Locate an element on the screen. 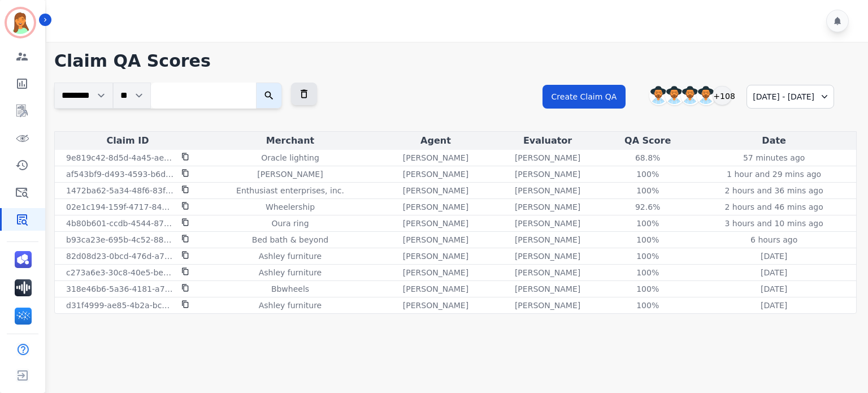 This screenshot has height=393, width=868. p: Bbwheels is located at coordinates (290, 289).